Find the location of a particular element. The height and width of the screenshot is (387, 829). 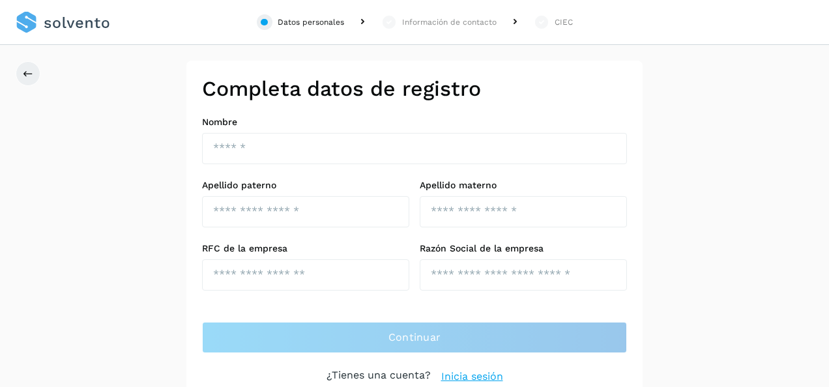

div: Información de contacto is located at coordinates (449, 22).